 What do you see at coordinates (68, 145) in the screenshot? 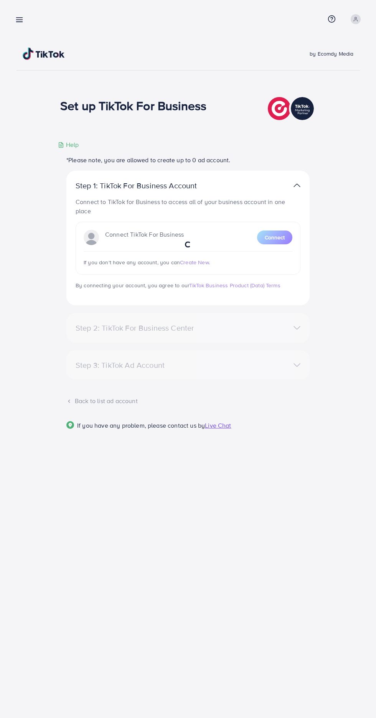
I see `div: Help` at bounding box center [68, 145].